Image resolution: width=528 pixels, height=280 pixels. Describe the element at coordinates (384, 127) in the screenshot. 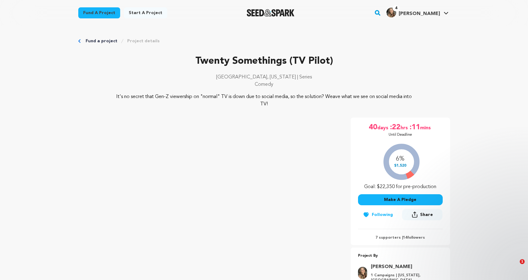

I see `span: days` at that location.